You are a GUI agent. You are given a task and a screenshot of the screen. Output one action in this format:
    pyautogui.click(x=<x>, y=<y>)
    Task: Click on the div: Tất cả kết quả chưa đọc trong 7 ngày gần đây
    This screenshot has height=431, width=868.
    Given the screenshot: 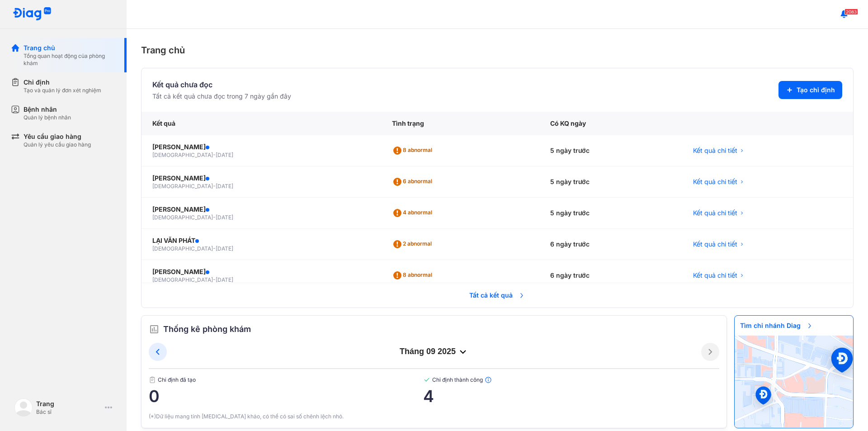 What is the action you would take?
    pyautogui.click(x=221, y=96)
    